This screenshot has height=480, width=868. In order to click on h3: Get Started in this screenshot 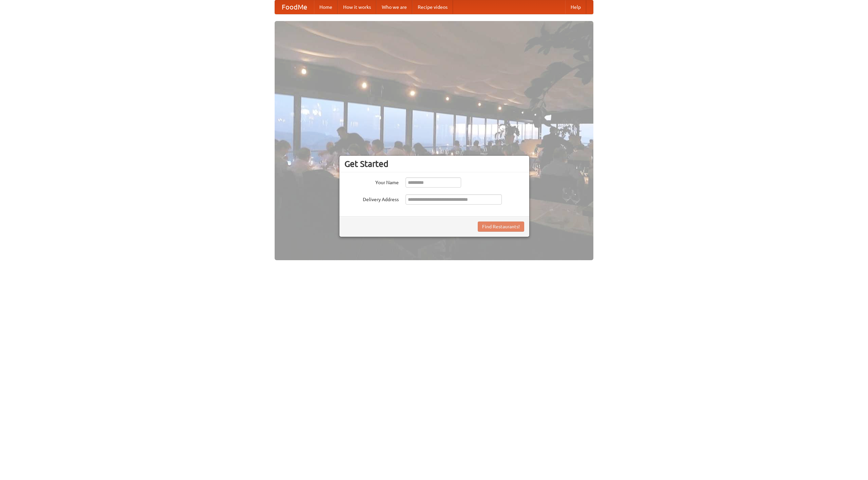, I will do `click(434, 163)`.